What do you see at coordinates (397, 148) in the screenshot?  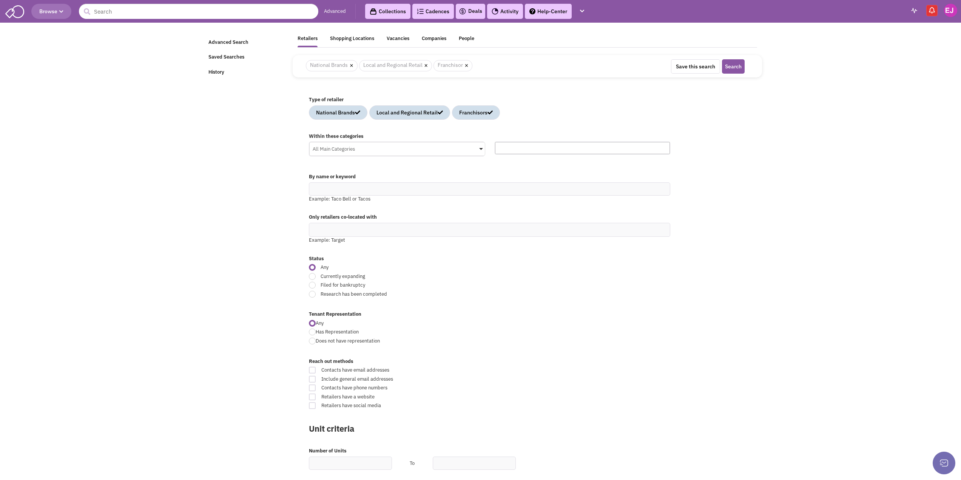 I see `div: All Main Categories` at bounding box center [397, 148].